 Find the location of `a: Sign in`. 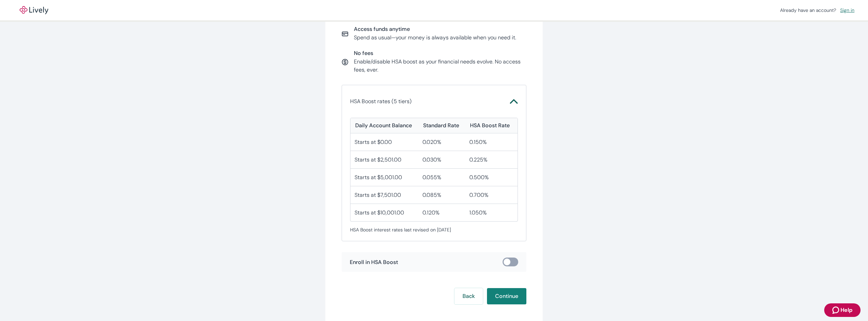

a: Sign in is located at coordinates (846, 10).